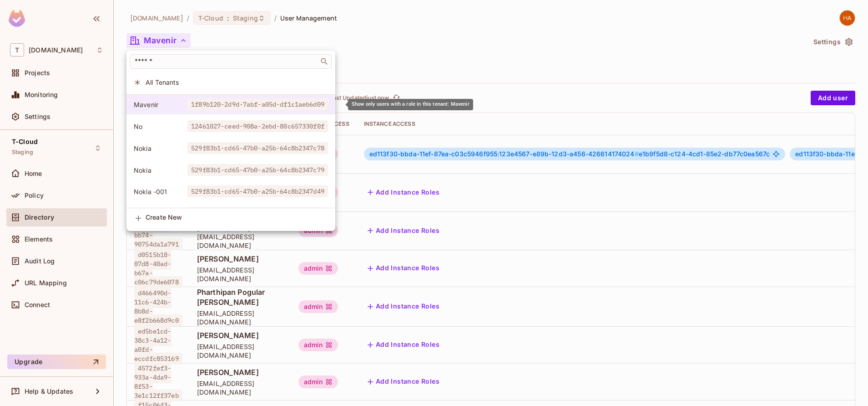  What do you see at coordinates (257, 213) in the screenshot?
I see `span: 18461027-ceec-808a-1ebd-80c657320f0f` at bounding box center [257, 213].